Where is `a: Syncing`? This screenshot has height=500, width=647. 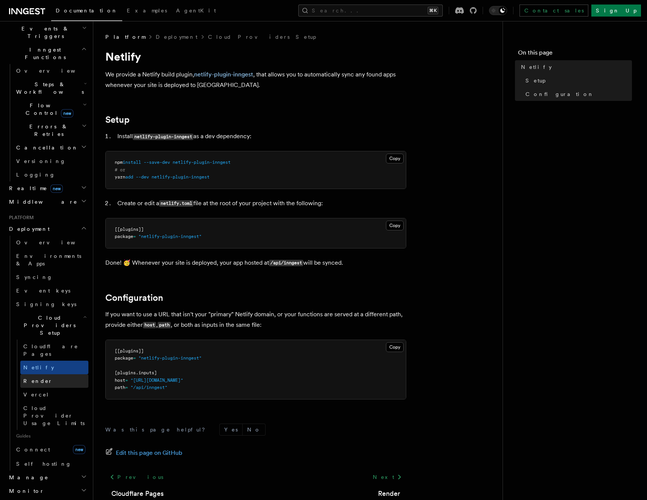
a: Syncing is located at coordinates (51, 277).